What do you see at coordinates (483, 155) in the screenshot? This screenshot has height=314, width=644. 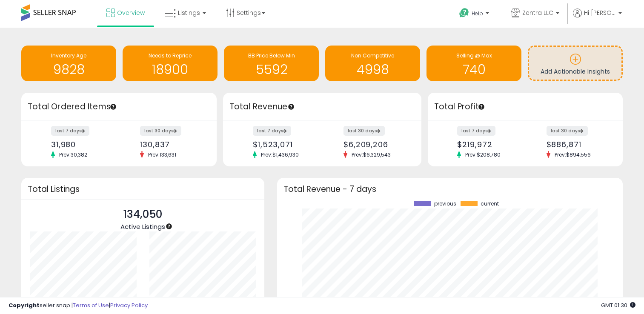 I see `span: Prev: $208,780` at bounding box center [483, 155].